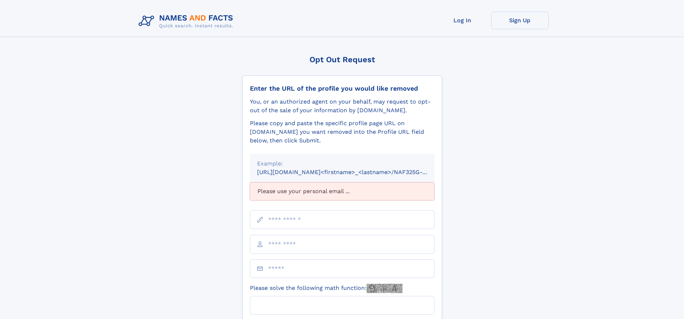  What do you see at coordinates (342, 191) in the screenshot?
I see `div: Please use your personal email ...` at bounding box center [342, 191].